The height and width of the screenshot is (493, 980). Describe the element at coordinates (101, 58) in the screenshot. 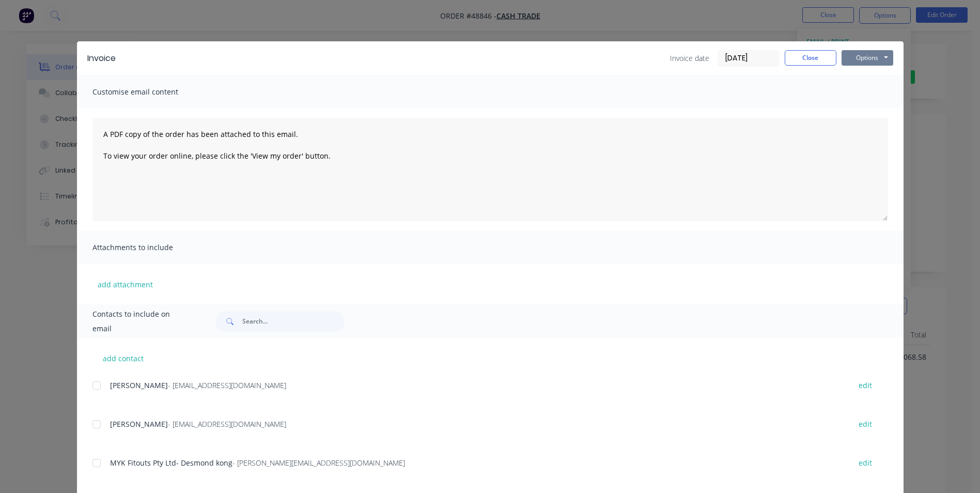

I see `div: Invoice` at that location.